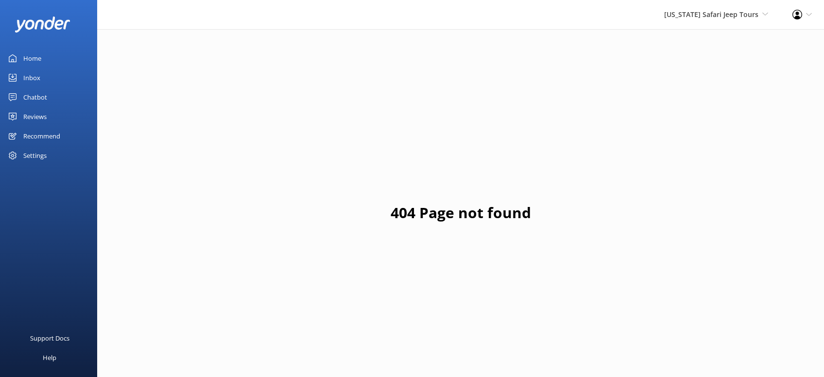  What do you see at coordinates (32, 78) in the screenshot?
I see `div: Inbox` at bounding box center [32, 78].